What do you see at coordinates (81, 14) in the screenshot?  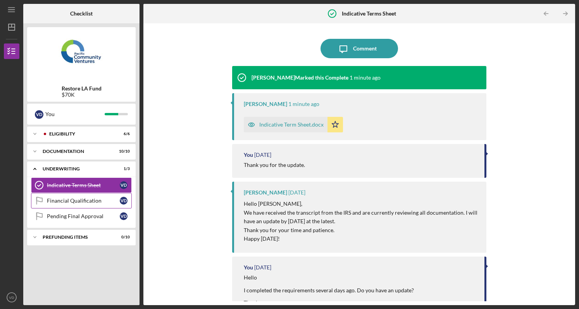 I see `b: Checklist` at bounding box center [81, 14].